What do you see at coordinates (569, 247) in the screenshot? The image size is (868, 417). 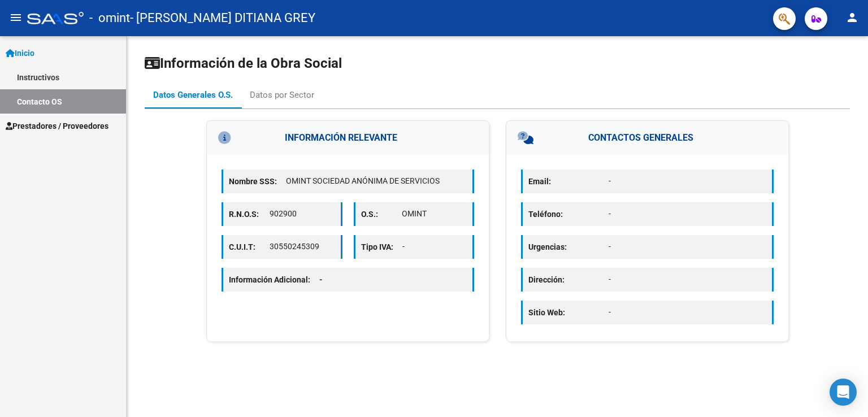 I see `p: Urgencias:` at bounding box center [569, 247].